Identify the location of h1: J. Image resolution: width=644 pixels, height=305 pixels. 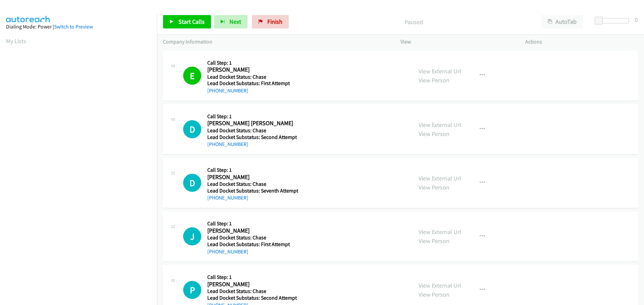
(192, 237).